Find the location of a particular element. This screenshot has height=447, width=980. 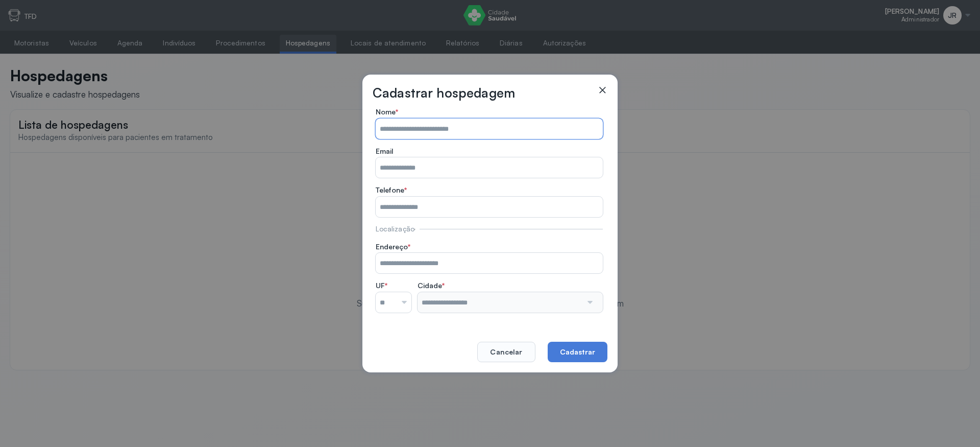

h3: Cadastrar hospedagem is located at coordinates (443, 92).